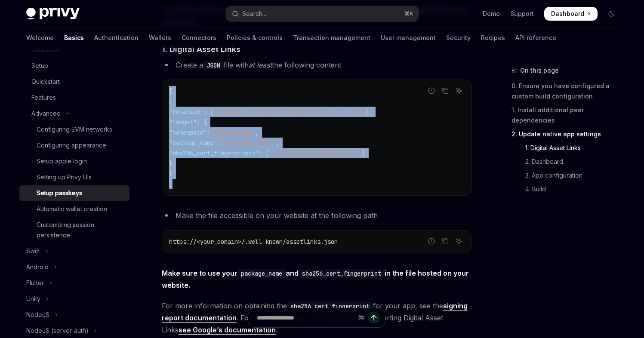 The height and width of the screenshot is (338, 644). What do you see at coordinates (74, 229) in the screenshot?
I see `a: Customizing session persistence` at bounding box center [74, 229].